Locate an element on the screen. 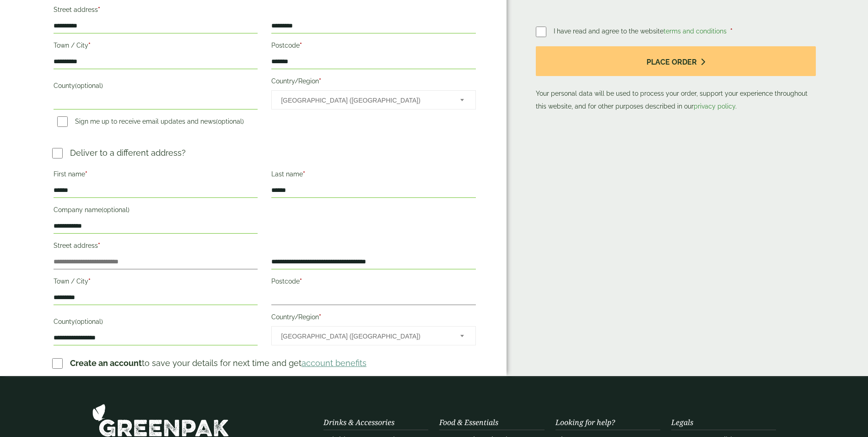 The image size is (868, 437). p: Deliver to a different address? is located at coordinates (128, 152).